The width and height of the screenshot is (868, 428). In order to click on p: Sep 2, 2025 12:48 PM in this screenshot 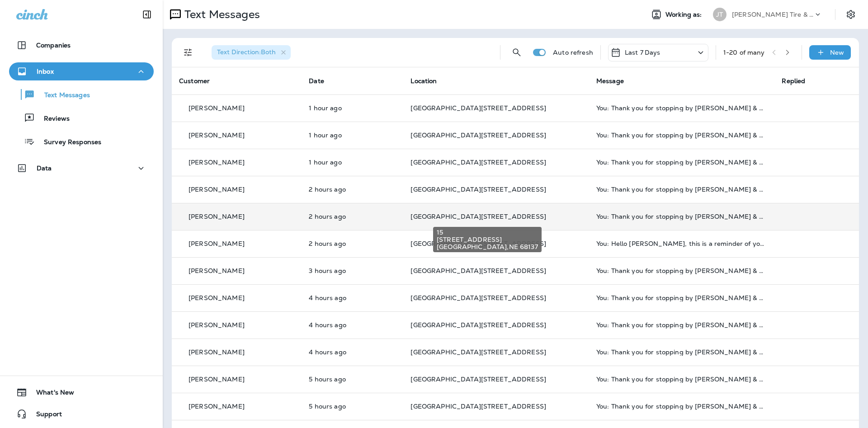, I will do `click(352, 243)`.